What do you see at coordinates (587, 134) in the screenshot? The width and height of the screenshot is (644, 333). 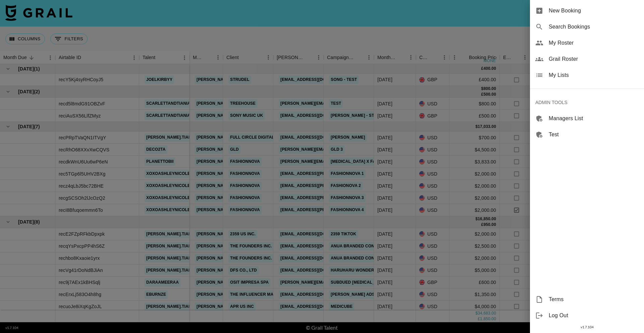 I see `div: Test` at bounding box center [587, 134].